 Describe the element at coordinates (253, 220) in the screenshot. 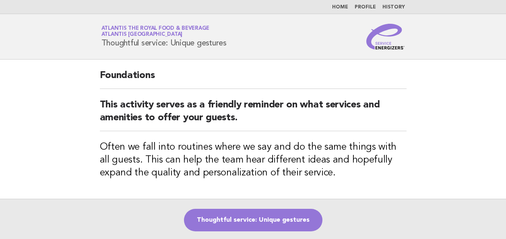

I see `a: Thoughtful service: Unique gestures` at that location.